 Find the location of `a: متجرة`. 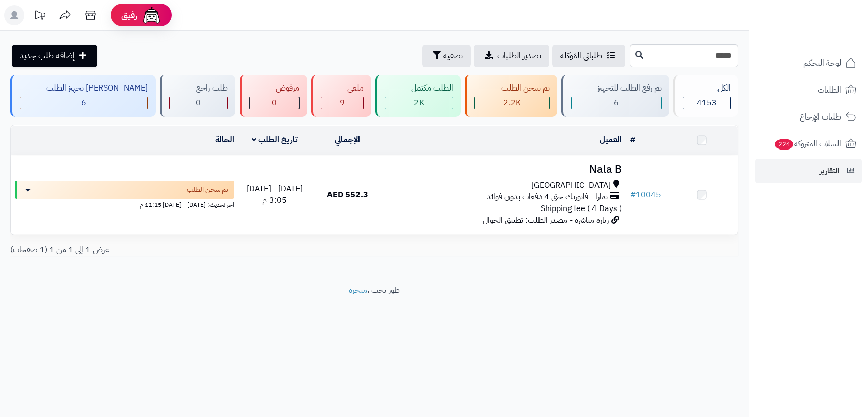

a: متجرة is located at coordinates (358, 290).